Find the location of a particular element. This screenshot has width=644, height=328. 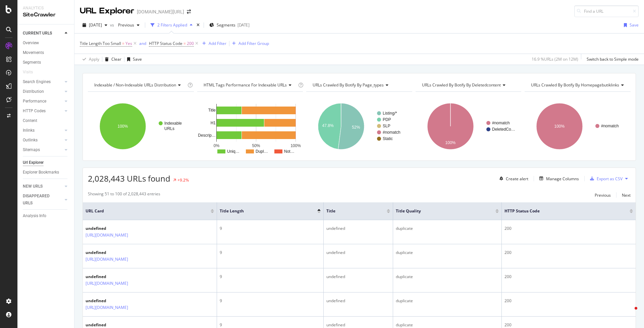

a: Visits is located at coordinates (31, 72).